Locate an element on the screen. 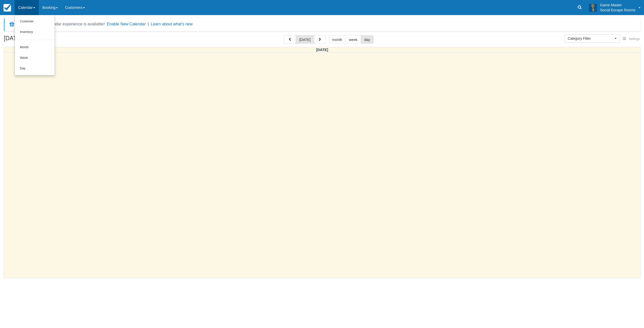 The image size is (644, 328). a: Learn about what's new is located at coordinates (171, 24).